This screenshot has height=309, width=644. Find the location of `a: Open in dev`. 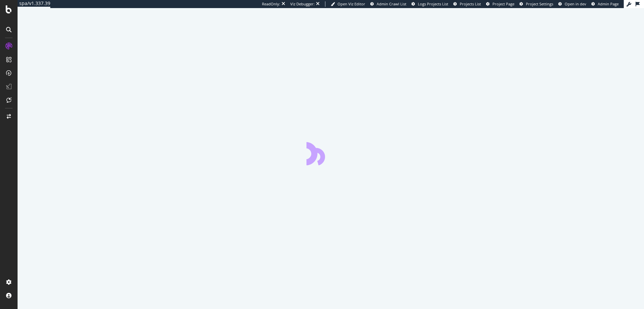

a: Open in dev is located at coordinates (572, 4).